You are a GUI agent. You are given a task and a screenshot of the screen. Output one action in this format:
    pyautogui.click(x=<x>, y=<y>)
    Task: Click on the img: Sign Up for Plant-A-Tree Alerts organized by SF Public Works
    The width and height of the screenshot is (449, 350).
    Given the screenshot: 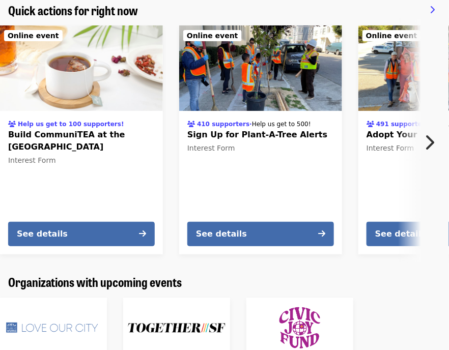 What is the action you would take?
    pyautogui.click(x=261, y=69)
    